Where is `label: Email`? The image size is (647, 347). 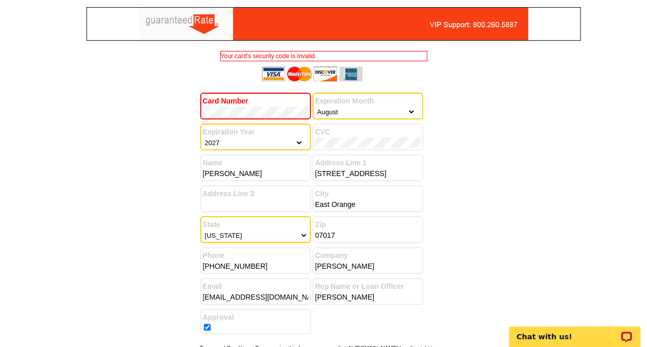 label: Email is located at coordinates (255, 286).